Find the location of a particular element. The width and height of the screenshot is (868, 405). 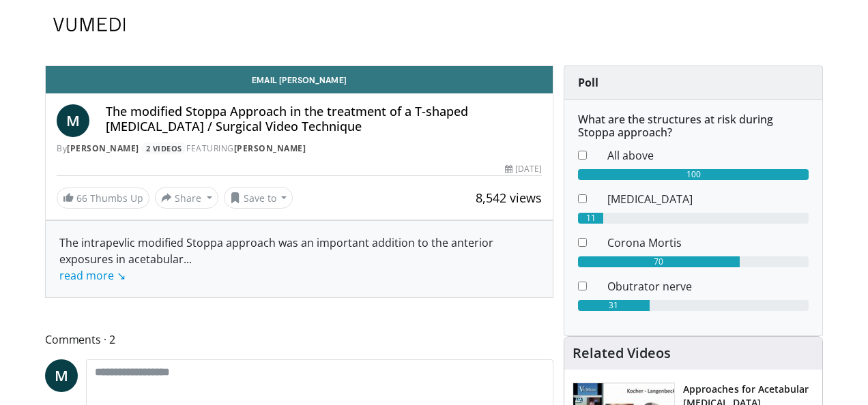

div: 70 is located at coordinates (658, 262).